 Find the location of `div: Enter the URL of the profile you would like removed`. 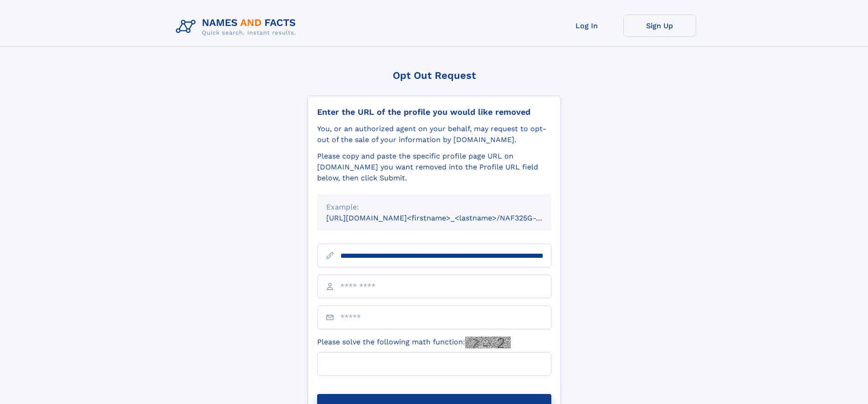

div: Enter the URL of the profile you would like removed is located at coordinates (434, 112).